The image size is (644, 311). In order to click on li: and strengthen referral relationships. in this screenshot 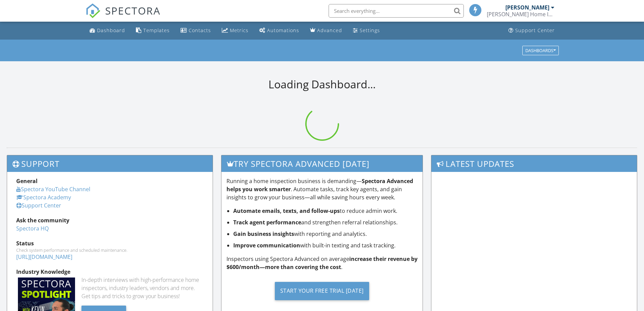, I will do `click(325, 222)`.